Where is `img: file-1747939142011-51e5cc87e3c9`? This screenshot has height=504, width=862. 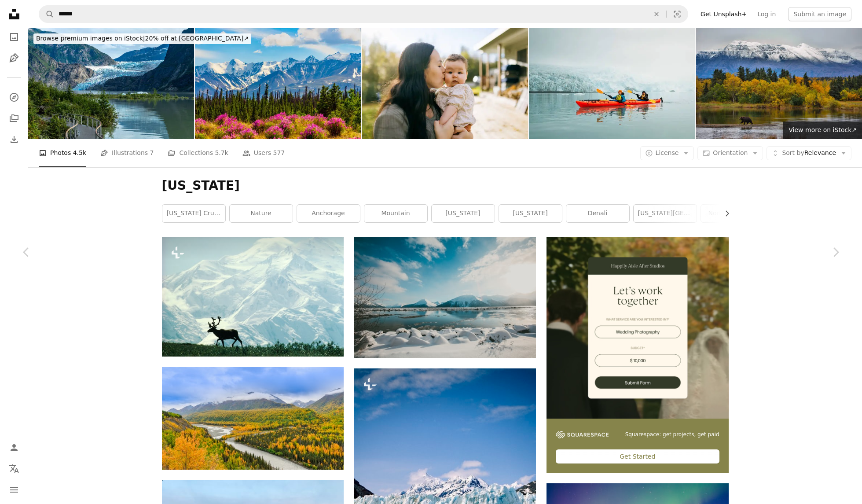 img: file-1747939142011-51e5cc87e3c9 is located at coordinates (582, 435).